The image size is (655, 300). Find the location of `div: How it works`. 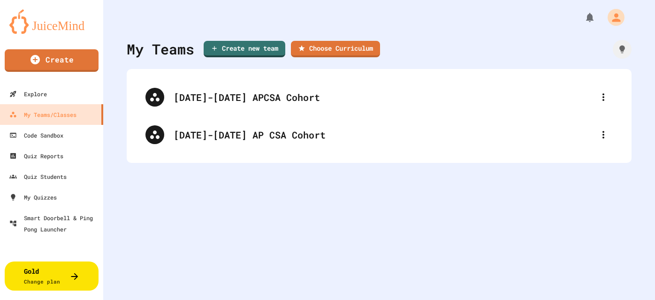

div: How it works is located at coordinates (622, 49).